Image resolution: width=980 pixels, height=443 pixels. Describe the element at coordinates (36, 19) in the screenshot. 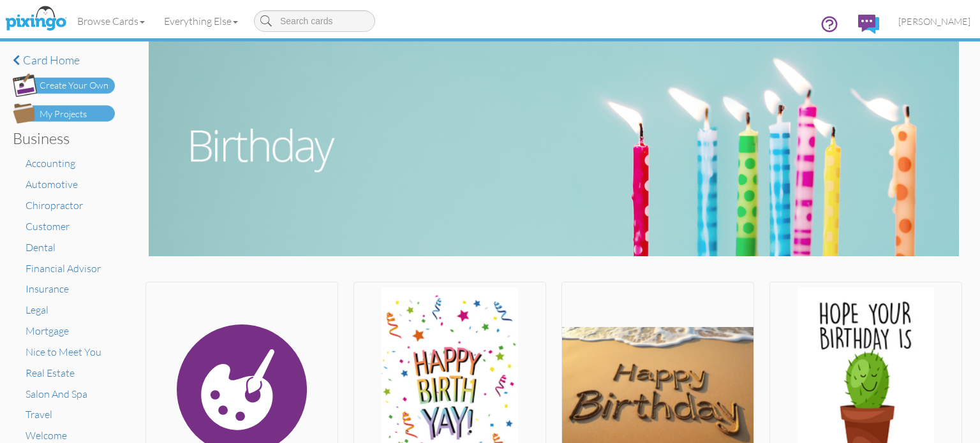

I see `img: pixingo logo` at that location.